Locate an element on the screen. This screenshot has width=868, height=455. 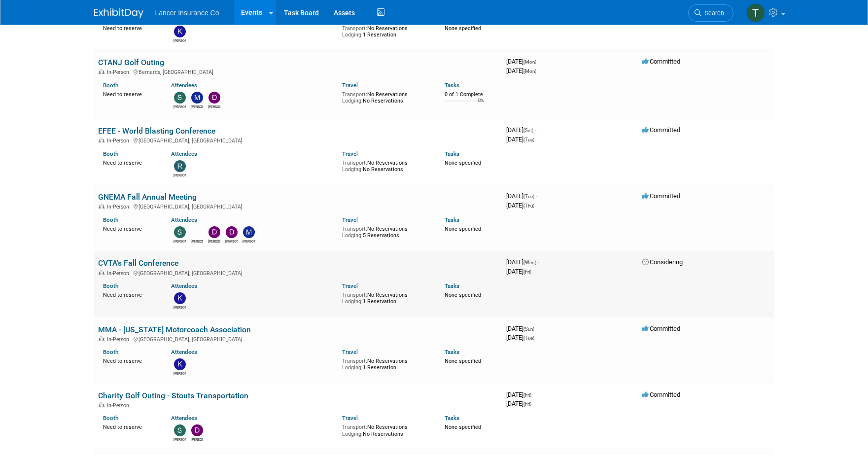
img: ExhibitDay is located at coordinates (119, 13).